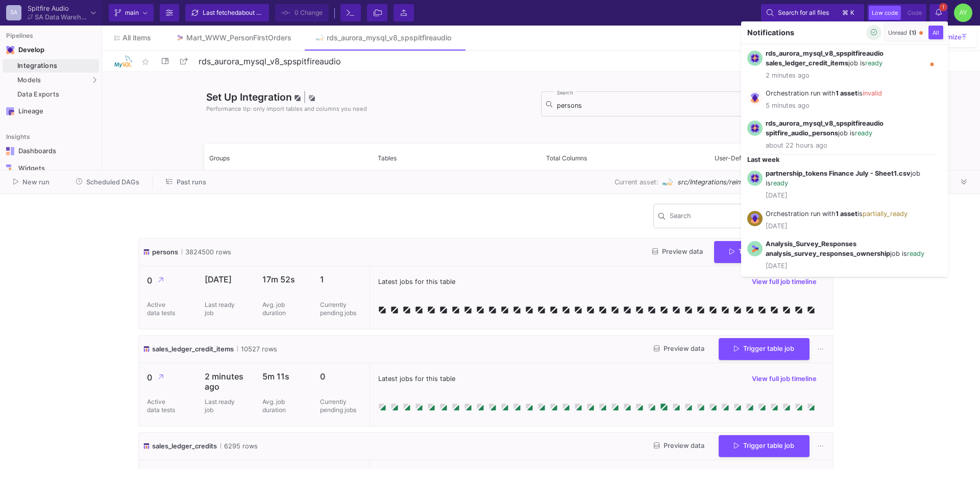 The image size is (980, 477). What do you see at coordinates (838, 173) in the screenshot?
I see `b: partnership_tokens Finance July - Sheet1.csv` at bounding box center [838, 173].